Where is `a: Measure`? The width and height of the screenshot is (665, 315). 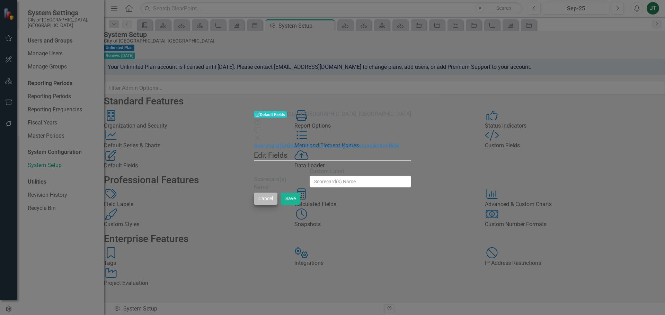 a: Measure is located at coordinates (316, 146).